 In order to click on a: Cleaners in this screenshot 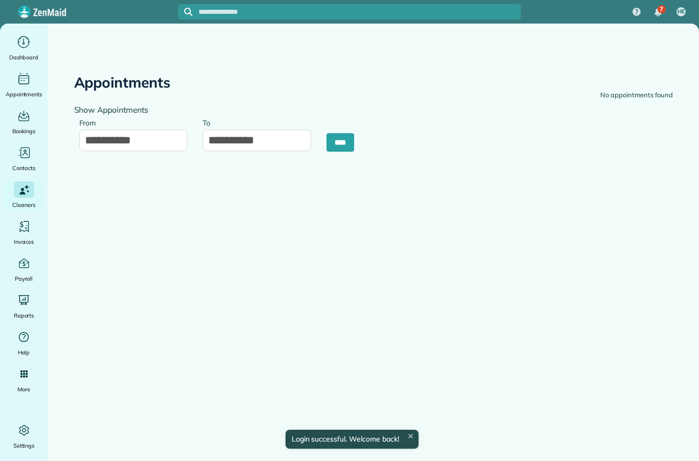, I will do `click(24, 196)`.